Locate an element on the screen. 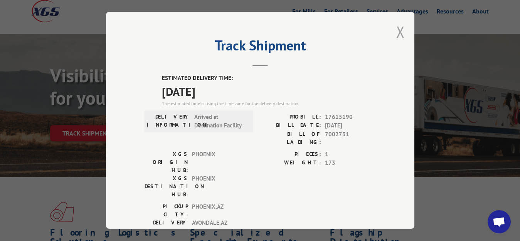 The image size is (520, 241). label: BILL OF LADING: is located at coordinates (290, 138).